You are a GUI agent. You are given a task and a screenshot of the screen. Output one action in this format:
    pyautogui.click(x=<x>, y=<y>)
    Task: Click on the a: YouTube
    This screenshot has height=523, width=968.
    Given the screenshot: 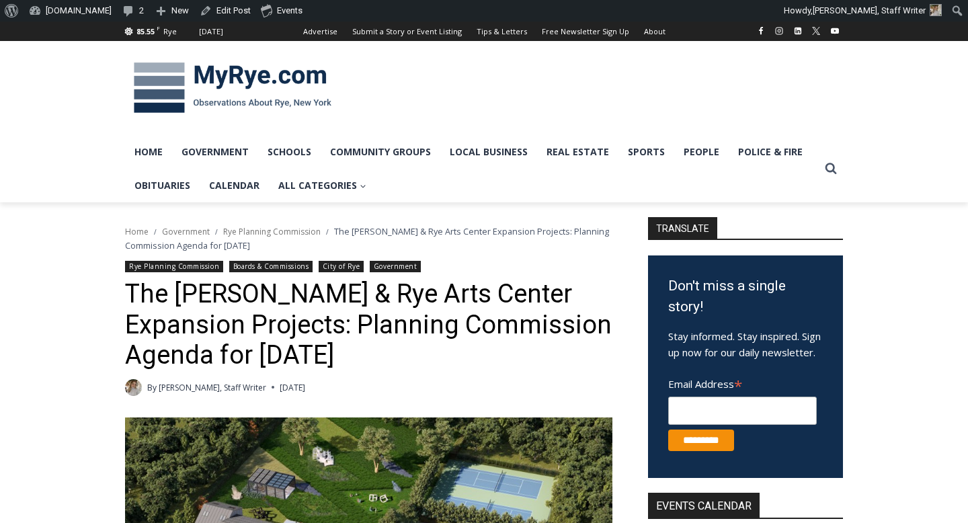 What is the action you would take?
    pyautogui.click(x=835, y=31)
    